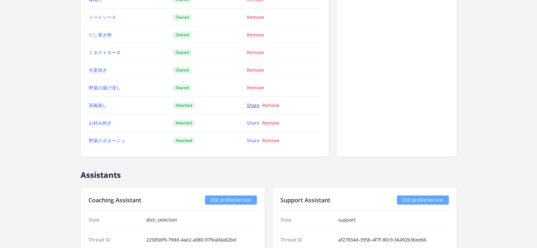  What do you see at coordinates (100, 35) in the screenshot?
I see `a: だし巻き卵` at bounding box center [100, 35].